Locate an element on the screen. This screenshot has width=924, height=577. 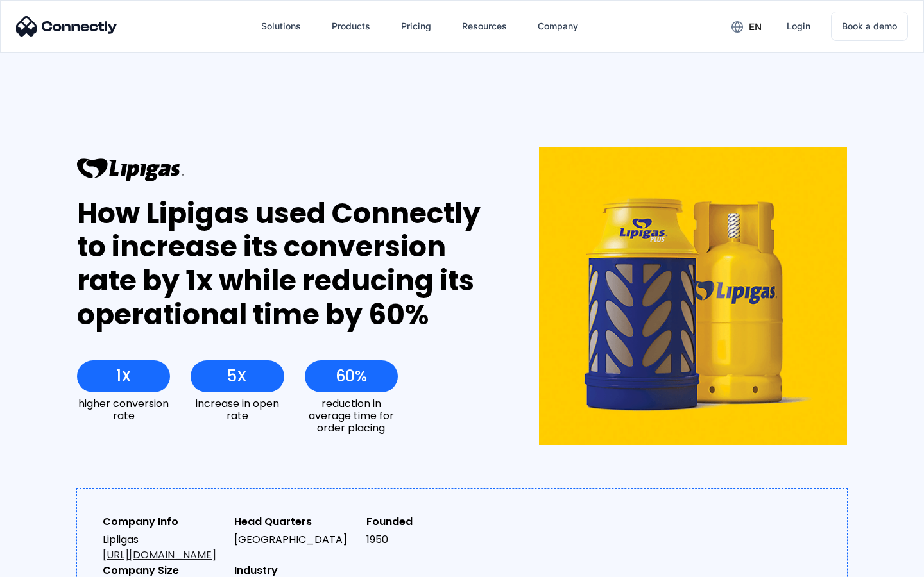
div: Company is located at coordinates (558, 27).